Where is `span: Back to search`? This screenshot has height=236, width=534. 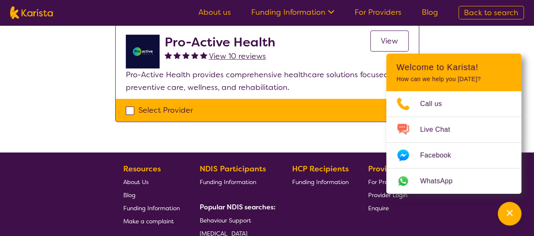
span: Back to search is located at coordinates (491, 13).